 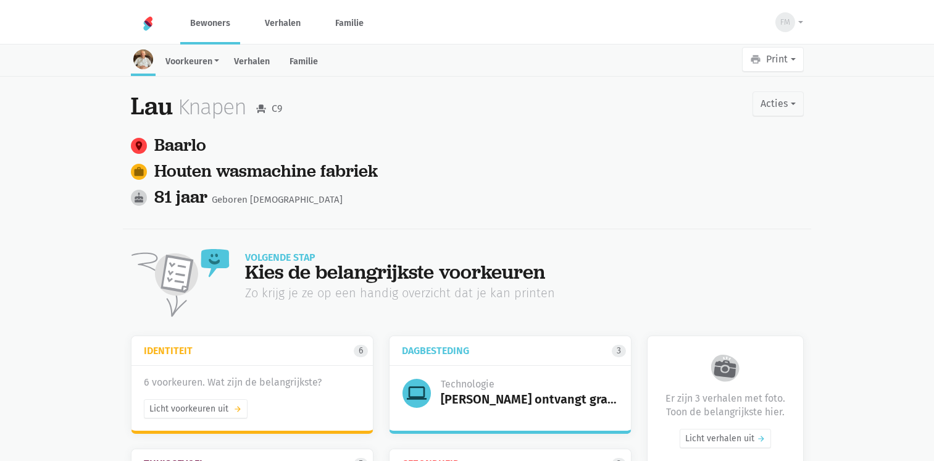 I want to click on button: FM, so click(x=785, y=22).